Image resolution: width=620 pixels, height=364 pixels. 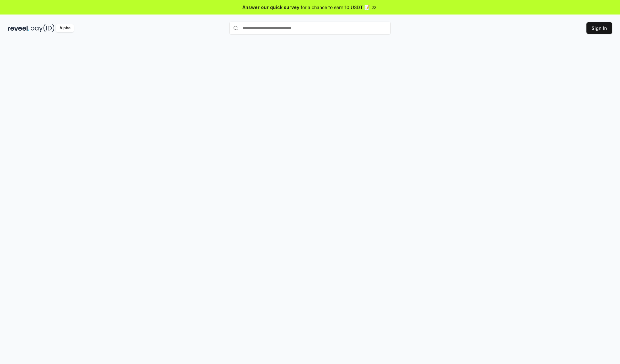 I want to click on div: Alpha, so click(x=65, y=28).